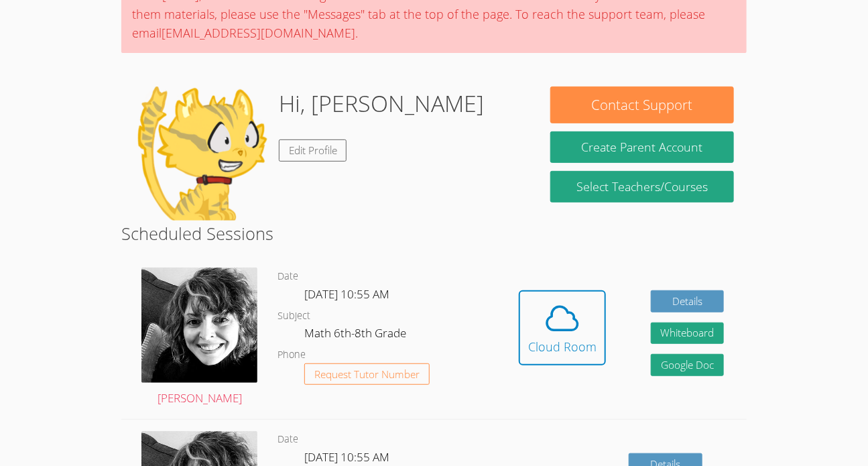  What do you see at coordinates (366, 374) in the screenshot?
I see `span: Request Tutor Number` at bounding box center [366, 374].